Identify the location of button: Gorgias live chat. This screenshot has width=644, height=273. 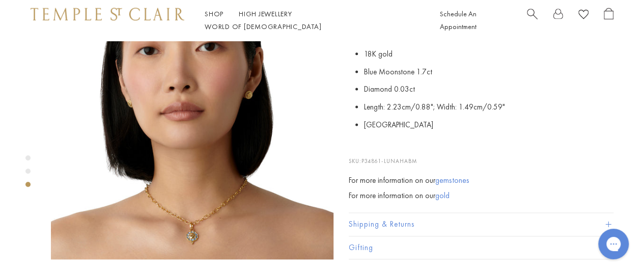
(20, 19).